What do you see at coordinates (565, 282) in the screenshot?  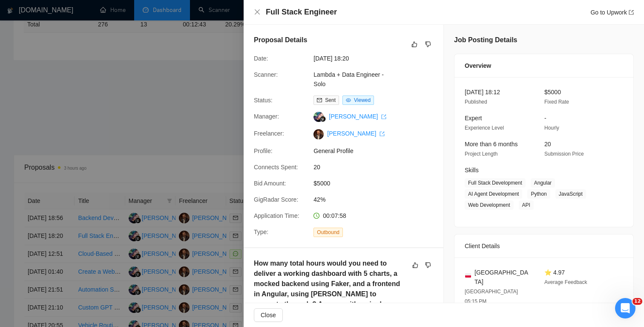 I see `span: Average Feedback` at bounding box center [565, 282].